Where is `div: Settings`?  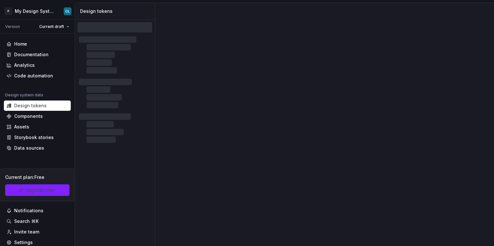
div: Settings is located at coordinates (23, 243).